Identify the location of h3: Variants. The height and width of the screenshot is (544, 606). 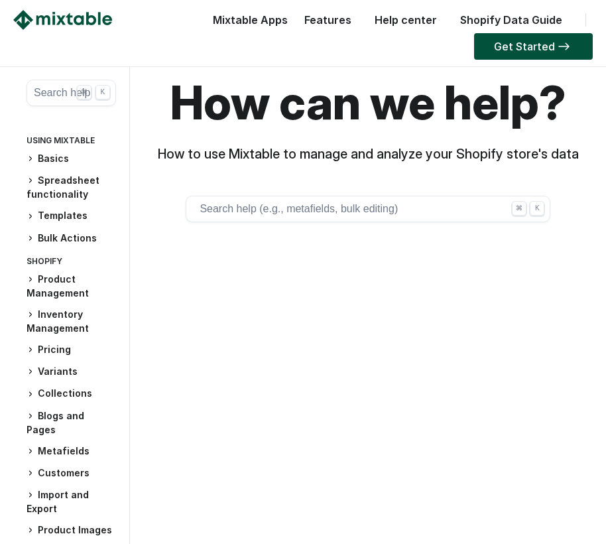
(71, 371).